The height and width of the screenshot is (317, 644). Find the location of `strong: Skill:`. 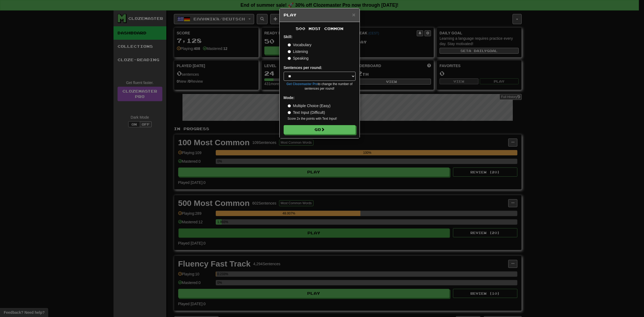

strong: Skill: is located at coordinates (288, 37).